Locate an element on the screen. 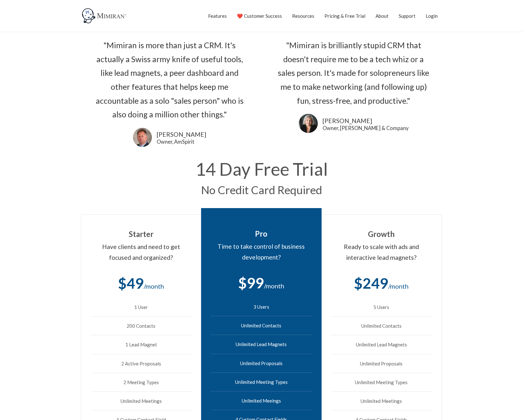  div: $249 is located at coordinates (381, 283).